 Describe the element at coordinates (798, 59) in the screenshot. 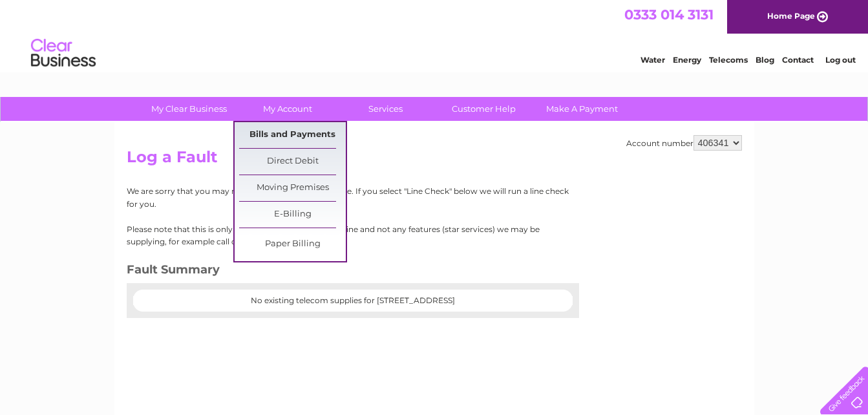

I see `a: Contact` at that location.